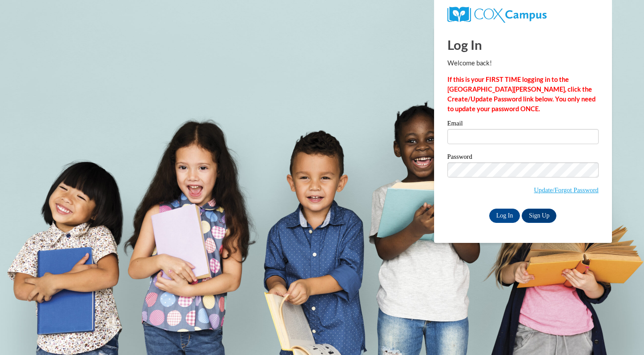 This screenshot has height=355, width=644. I want to click on input: Log In, so click(505, 215).